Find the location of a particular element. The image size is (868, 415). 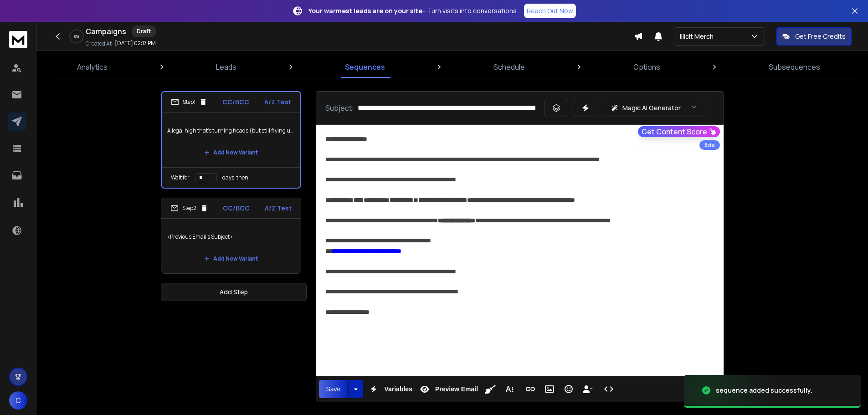

p: Subsequences is located at coordinates (794, 67).